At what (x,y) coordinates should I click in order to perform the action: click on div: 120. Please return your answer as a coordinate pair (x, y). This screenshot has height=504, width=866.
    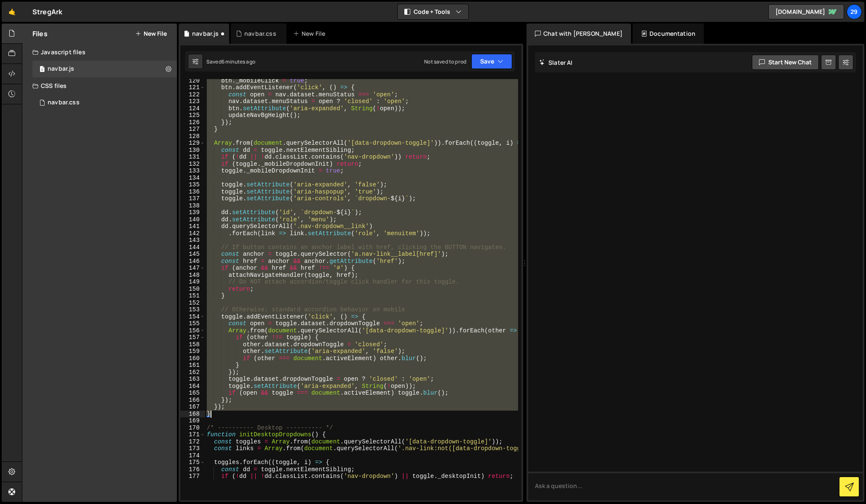
    Looking at the image, I should click on (193, 81).